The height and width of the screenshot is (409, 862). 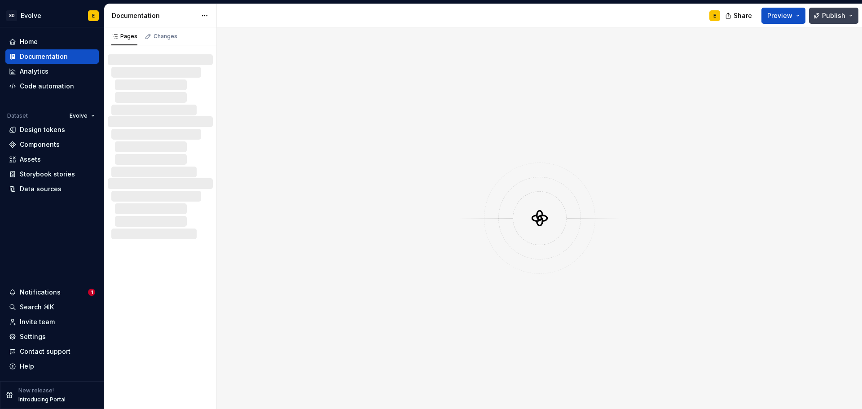 I want to click on div: Contact support, so click(x=45, y=352).